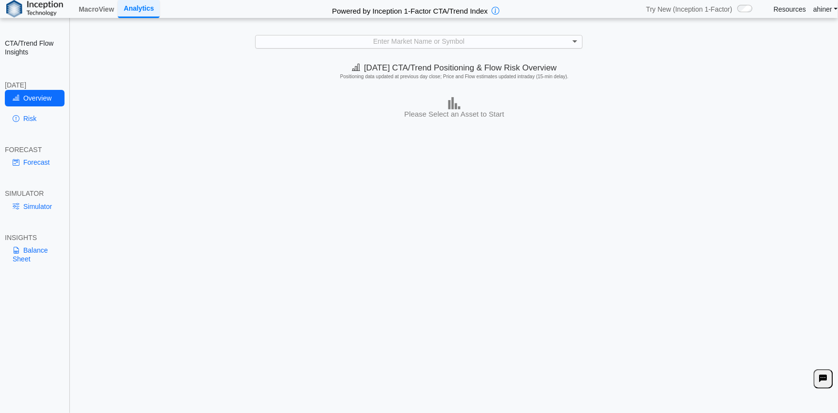 This screenshot has height=413, width=838. What do you see at coordinates (34, 254) in the screenshot?
I see `a: Balance Sheet` at bounding box center [34, 254].